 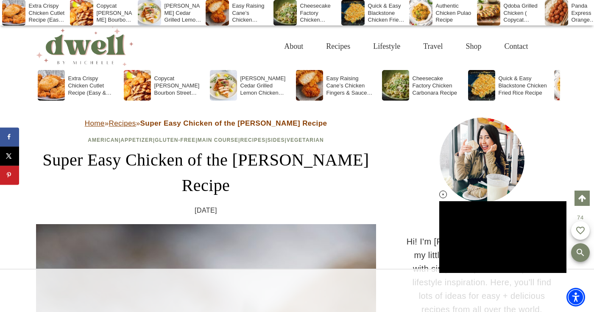 I want to click on a: American, so click(x=103, y=140).